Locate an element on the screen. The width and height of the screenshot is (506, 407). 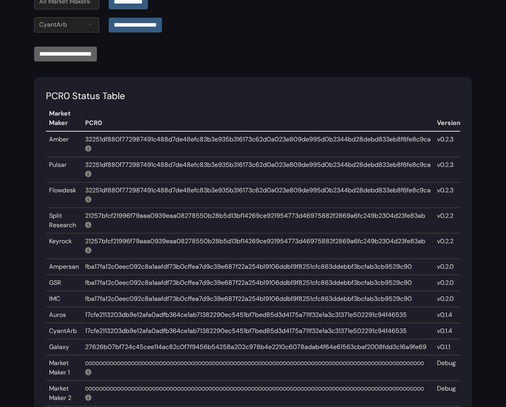
td: Ampersan is located at coordinates (64, 267).